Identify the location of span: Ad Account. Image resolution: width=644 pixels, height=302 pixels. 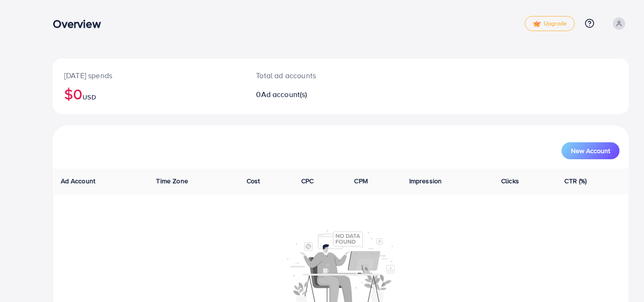
(78, 181).